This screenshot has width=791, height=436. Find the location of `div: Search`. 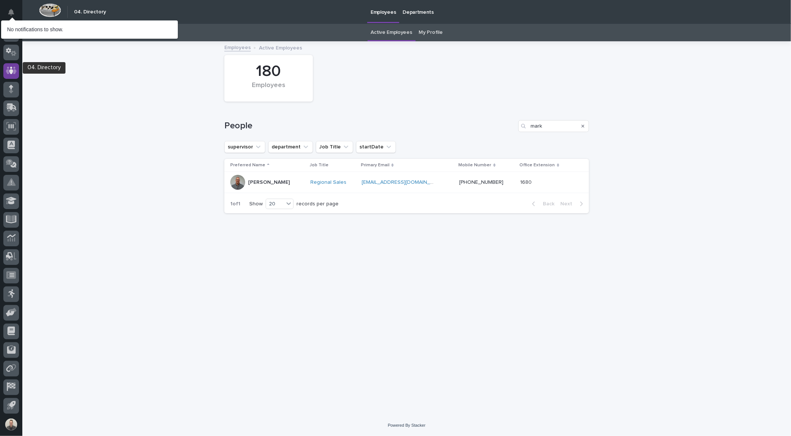

div: Search is located at coordinates (554, 126).